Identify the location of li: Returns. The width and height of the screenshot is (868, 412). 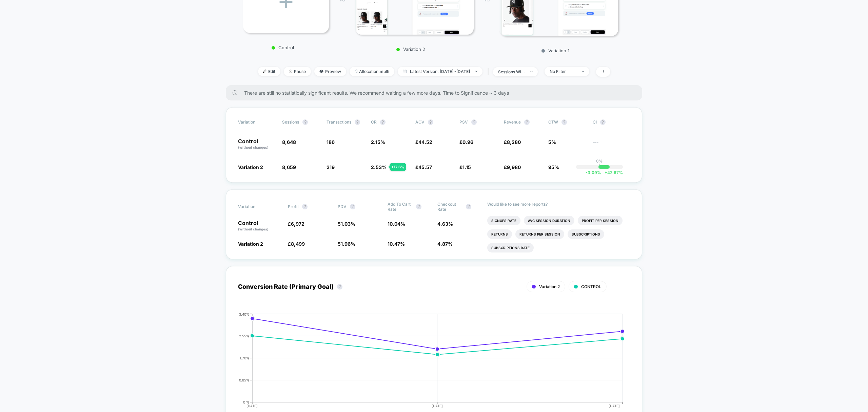
(500, 234).